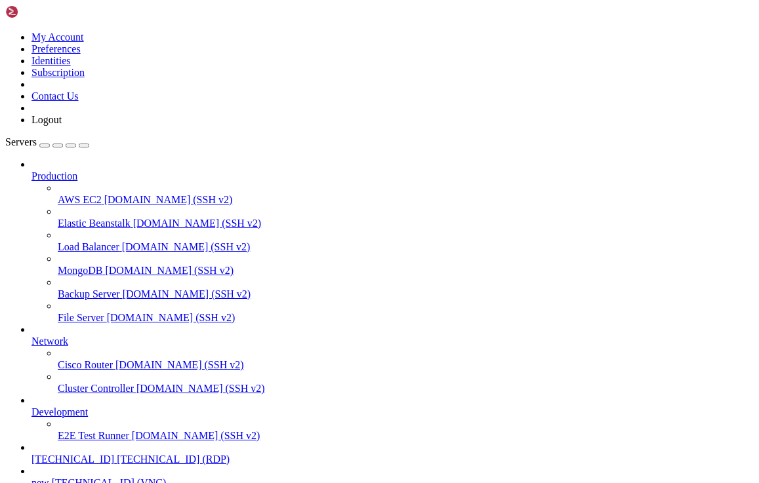 This screenshot has height=483, width=759. What do you see at coordinates (58, 37) in the screenshot?
I see `a: My Account` at bounding box center [58, 37].